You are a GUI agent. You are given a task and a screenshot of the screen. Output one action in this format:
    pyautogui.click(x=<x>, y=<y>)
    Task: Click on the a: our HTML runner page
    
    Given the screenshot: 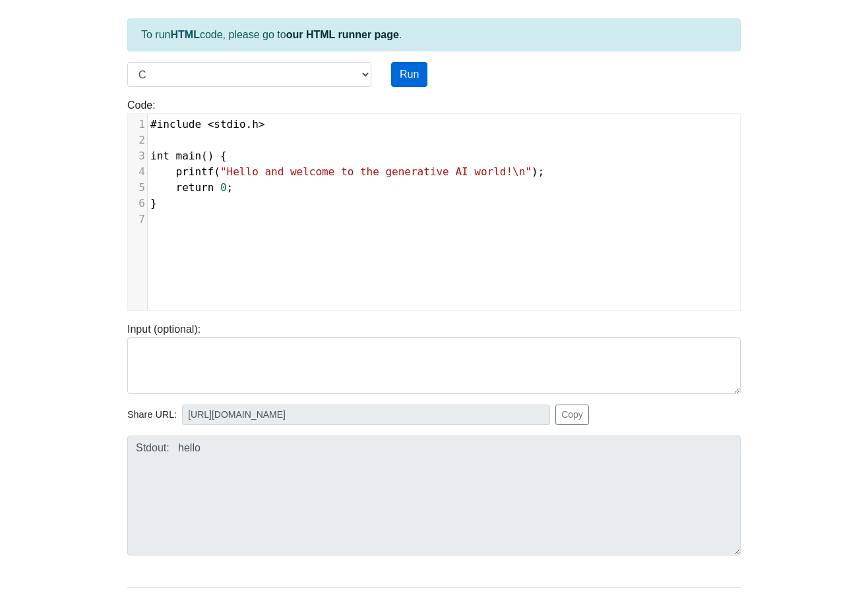 What is the action you would take?
    pyautogui.click(x=342, y=34)
    